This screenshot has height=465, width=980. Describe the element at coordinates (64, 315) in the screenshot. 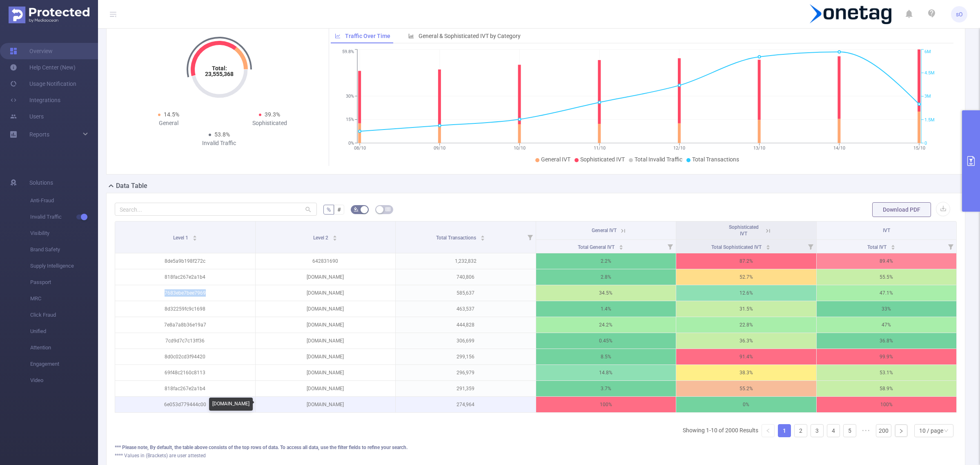

I see `span: Click Fraud` at that location.